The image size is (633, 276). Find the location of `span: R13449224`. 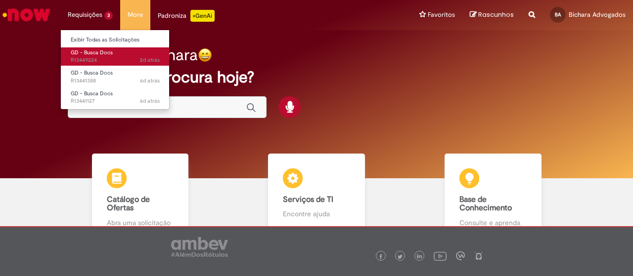

span: R13449224 is located at coordinates (115, 60).